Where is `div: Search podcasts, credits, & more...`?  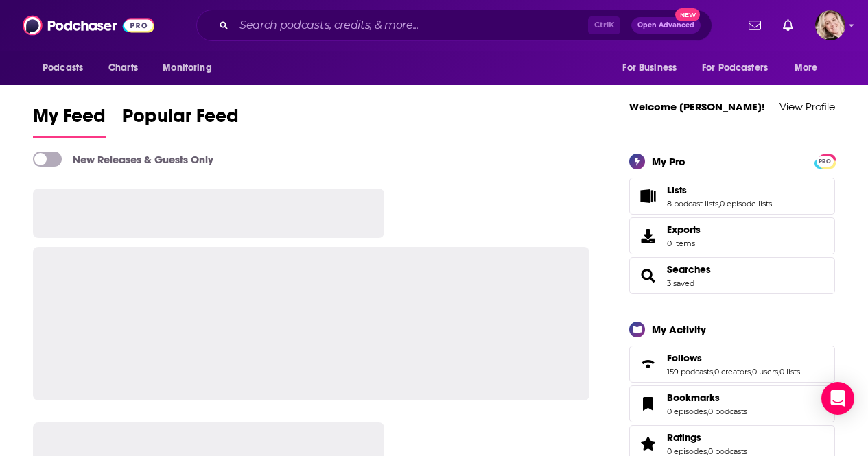
div: Search podcasts, credits, & more... is located at coordinates (454, 25).